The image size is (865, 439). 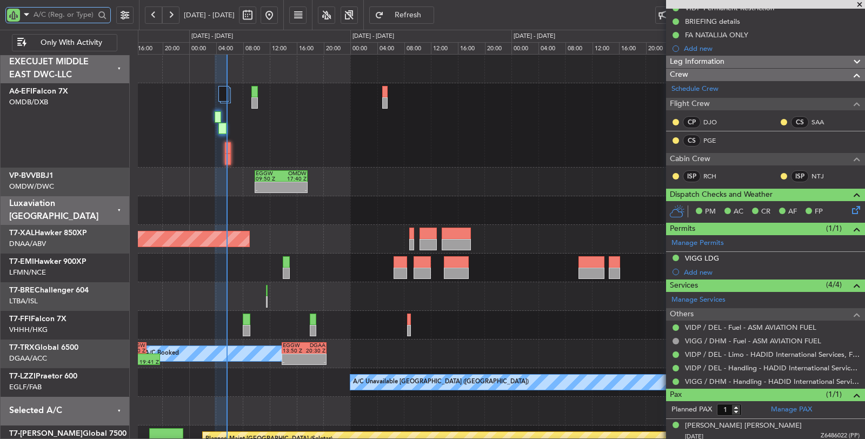 I want to click on a: DNAA/ABV, so click(x=28, y=244).